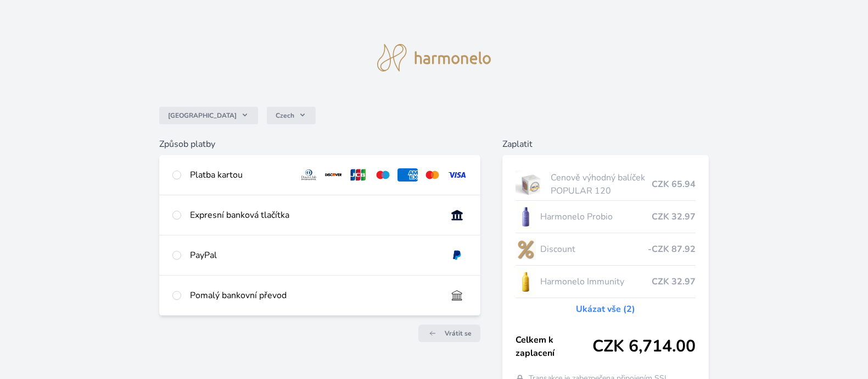 This screenshot has width=868, height=379. Describe the element at coordinates (383, 175) in the screenshot. I see `img: maestro.svg` at that location.